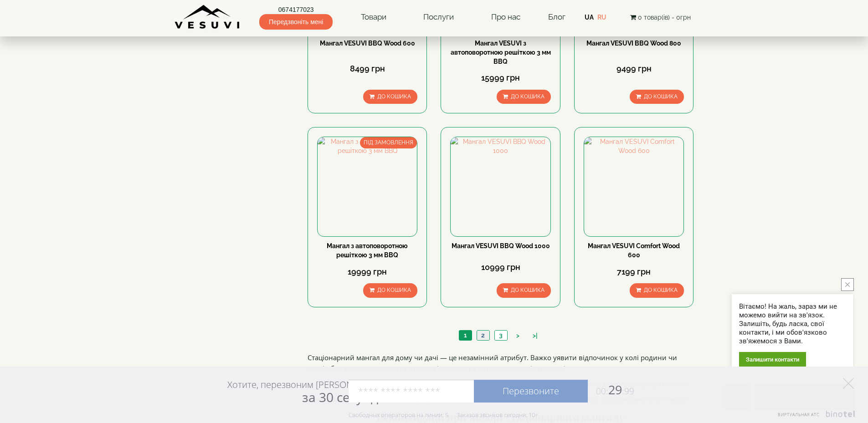 The width and height of the screenshot is (868, 423). What do you see at coordinates (367, 272) in the screenshot?
I see `div: 19999 грн` at bounding box center [367, 272].